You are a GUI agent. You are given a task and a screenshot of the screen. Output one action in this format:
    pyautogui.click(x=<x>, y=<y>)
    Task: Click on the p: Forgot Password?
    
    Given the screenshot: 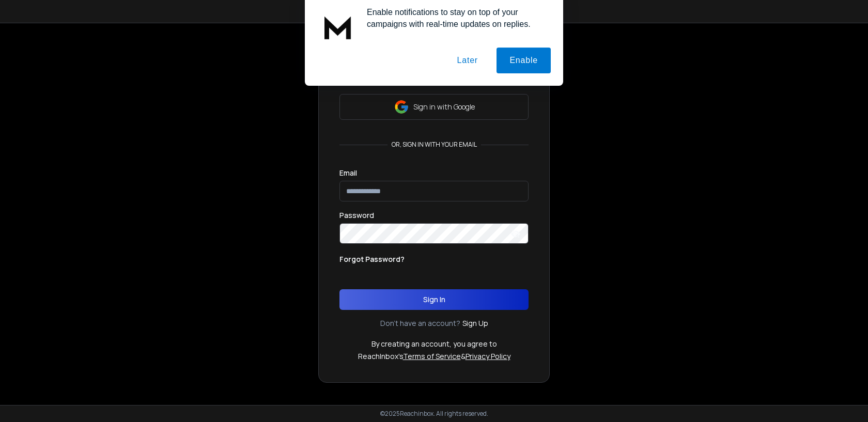 What is the action you would take?
    pyautogui.click(x=372, y=259)
    